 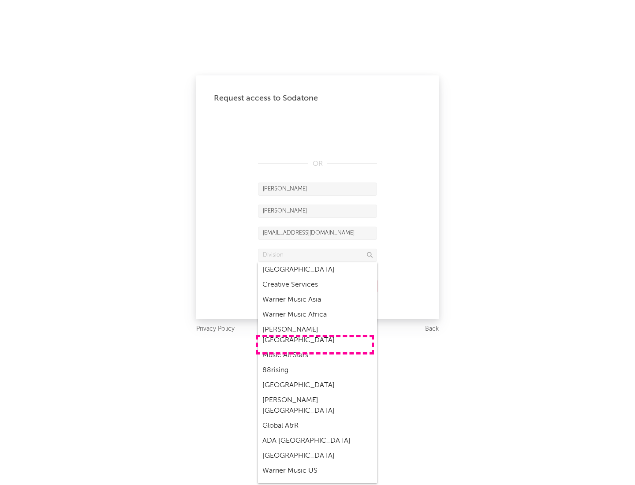 I want to click on div: Music All Stars, so click(x=317, y=355).